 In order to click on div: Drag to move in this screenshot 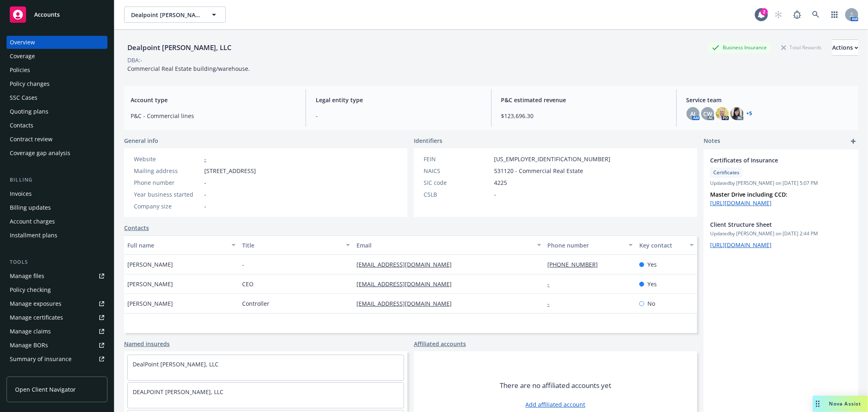, I will do `click(818, 403)`.